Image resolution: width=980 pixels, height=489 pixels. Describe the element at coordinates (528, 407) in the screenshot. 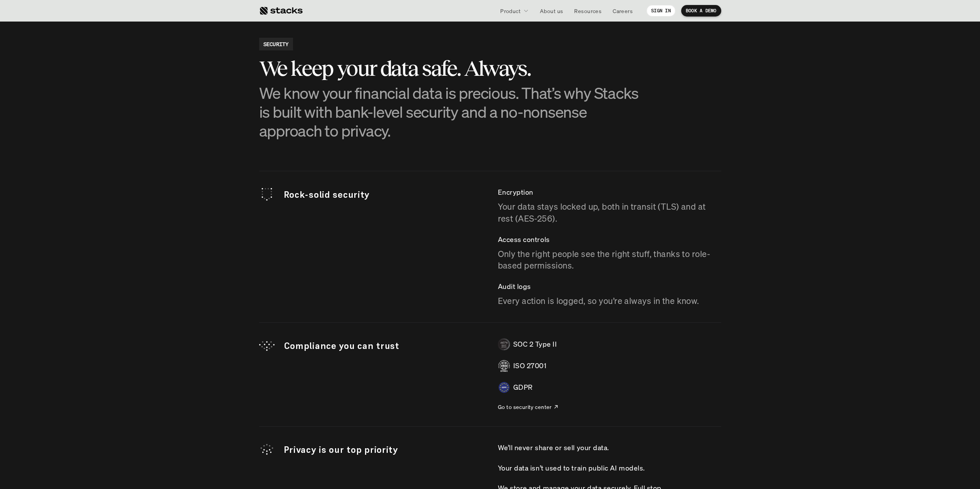

I see `a: Go to security center` at that location.